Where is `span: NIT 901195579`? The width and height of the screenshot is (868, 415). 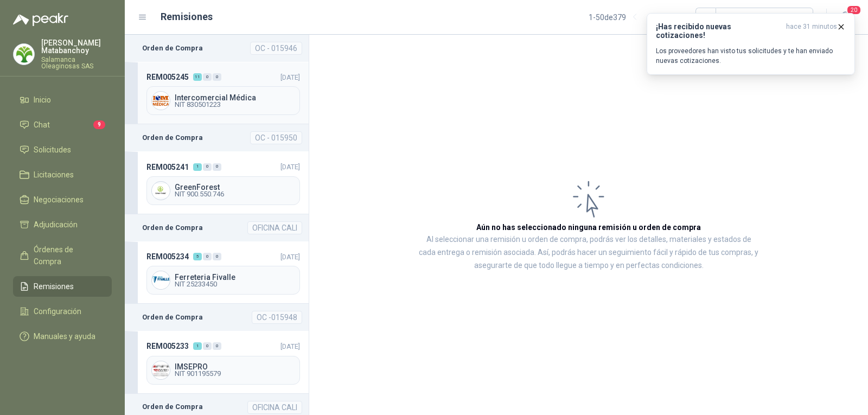 span: NIT 901195579 is located at coordinates (234, 373).